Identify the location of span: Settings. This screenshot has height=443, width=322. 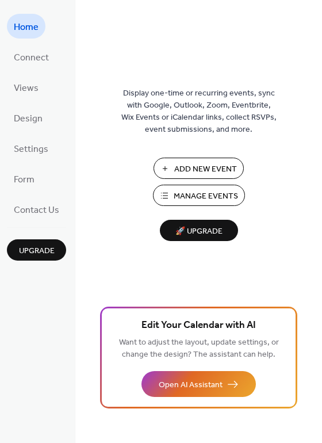
(31, 149).